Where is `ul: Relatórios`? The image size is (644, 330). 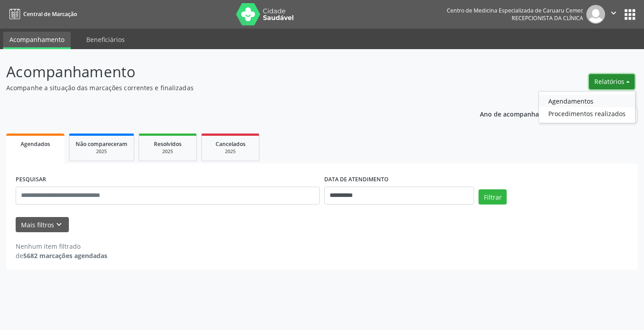
ul: Relatórios is located at coordinates (587, 107).